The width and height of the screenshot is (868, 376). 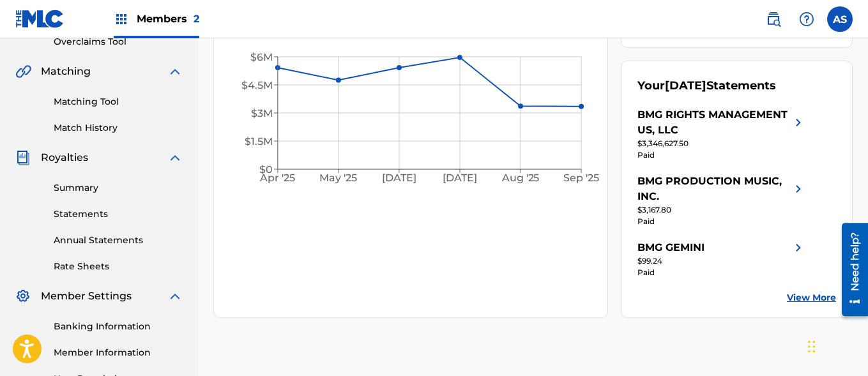 I want to click on img: Matching, so click(x=23, y=72).